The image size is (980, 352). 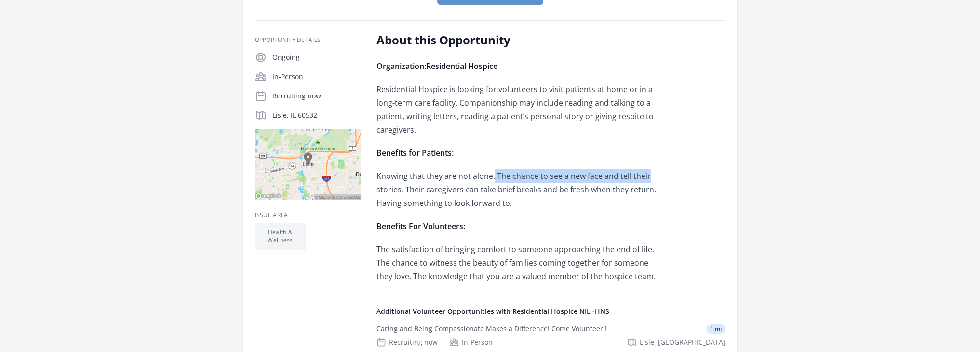 What do you see at coordinates (317, 57) in the screenshot?
I see `p: Ongoing` at bounding box center [317, 57].